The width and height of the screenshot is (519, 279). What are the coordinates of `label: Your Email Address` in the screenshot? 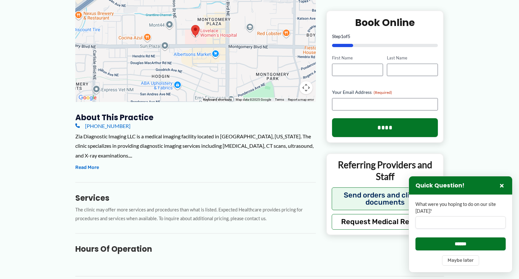 It's located at (385, 92).